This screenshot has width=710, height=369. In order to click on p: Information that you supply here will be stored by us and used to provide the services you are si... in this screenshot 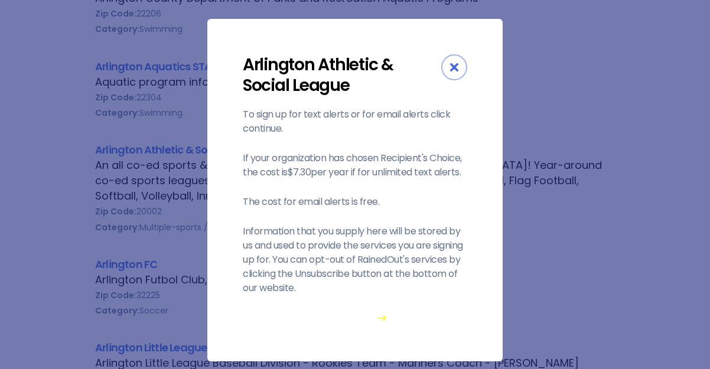, I will do `click(355, 260)`.